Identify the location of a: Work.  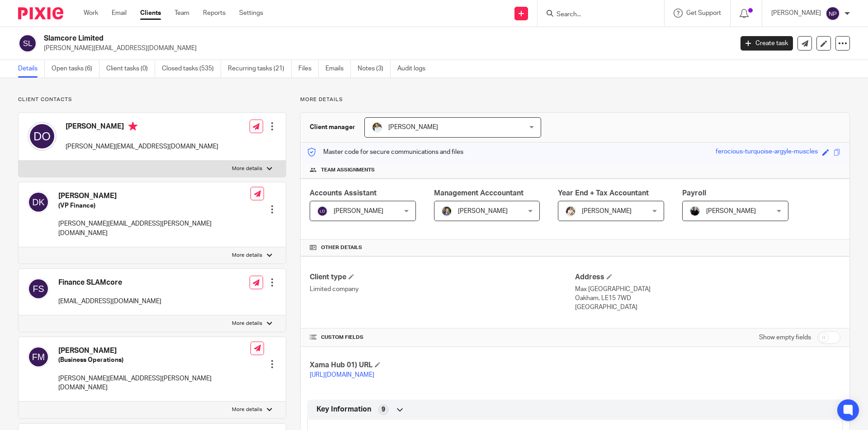
(91, 13).